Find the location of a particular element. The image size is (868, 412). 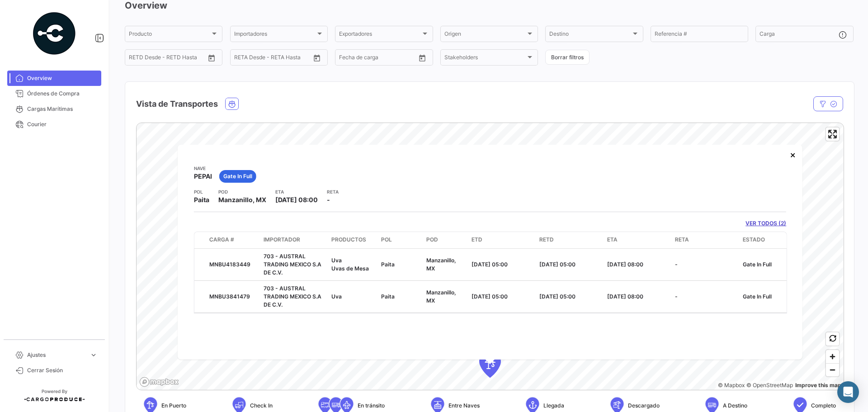

span: Importador is located at coordinates (281, 239).